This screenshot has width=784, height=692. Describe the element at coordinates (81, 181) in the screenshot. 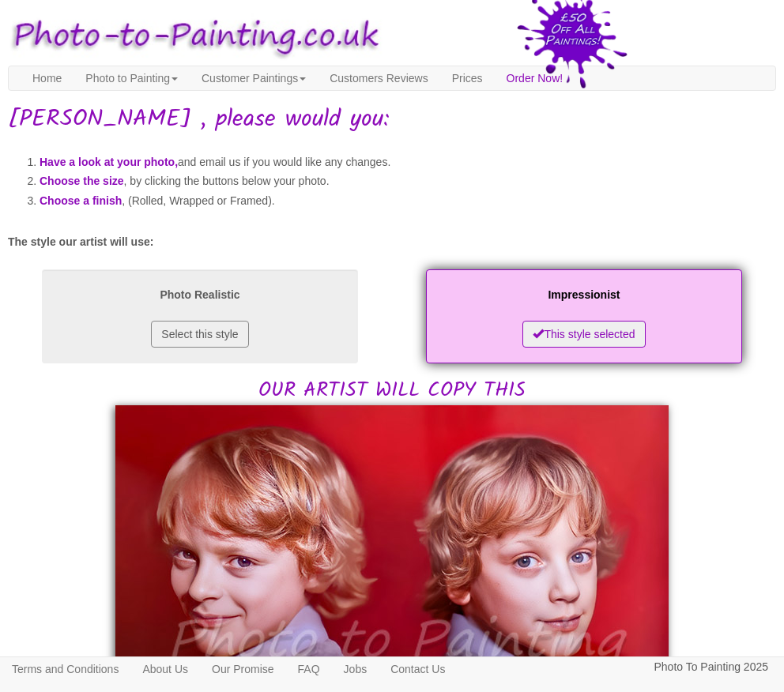

I see `span: Choose the size` at that location.